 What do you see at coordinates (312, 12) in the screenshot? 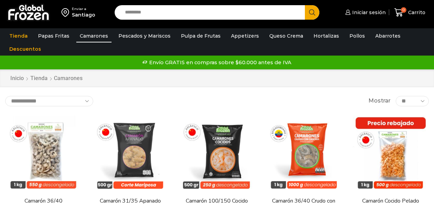
I see `button: Search button` at bounding box center [312, 12].